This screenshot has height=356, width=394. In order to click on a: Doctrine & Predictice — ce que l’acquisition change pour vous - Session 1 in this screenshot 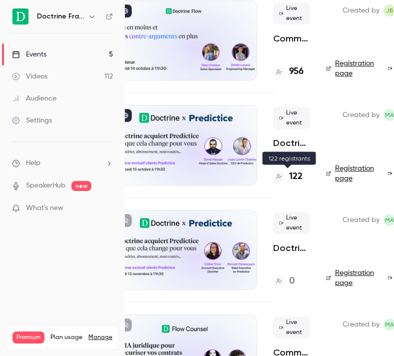, I will do `click(292, 143)`.